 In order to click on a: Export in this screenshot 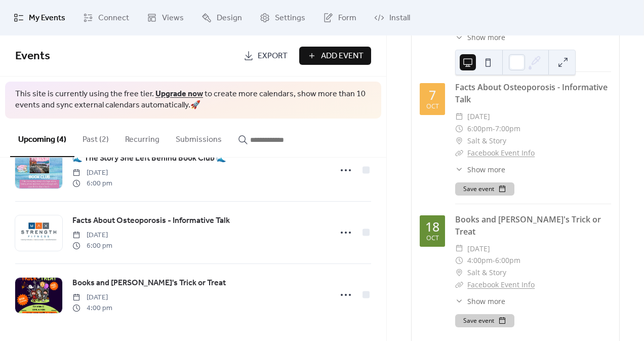, I will do `click(265, 55)`.